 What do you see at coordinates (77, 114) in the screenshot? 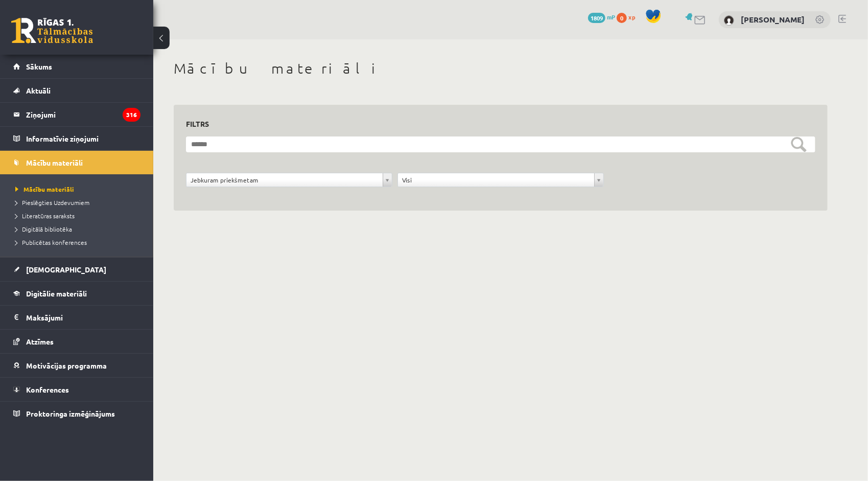
I see `a: Ziņojumi316` at bounding box center [77, 114].